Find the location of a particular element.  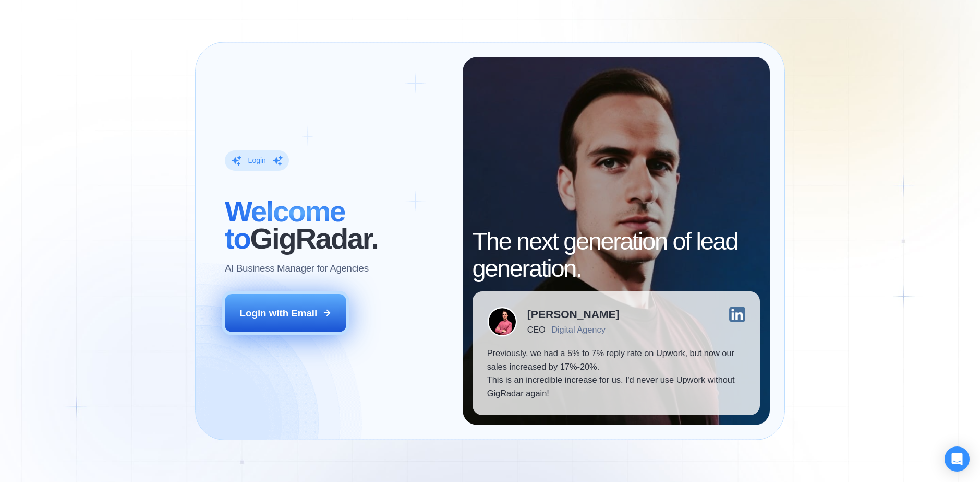

div: Open Intercom Messenger is located at coordinates (958, 459).